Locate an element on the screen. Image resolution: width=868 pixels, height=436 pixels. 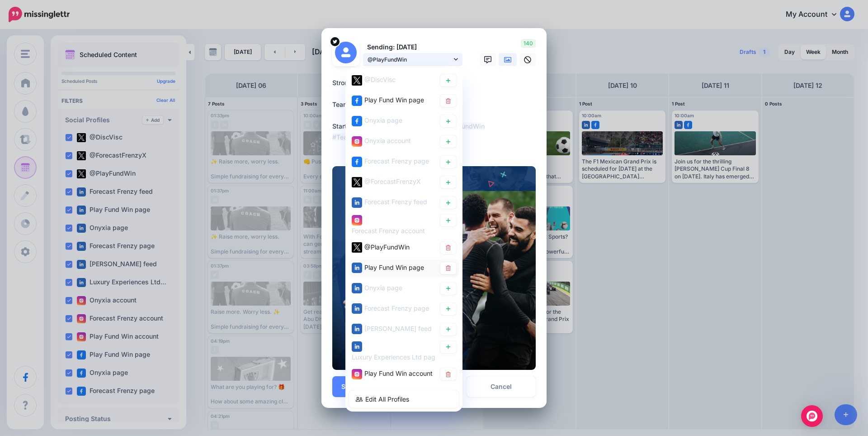
a: Cancel is located at coordinates (501, 387).